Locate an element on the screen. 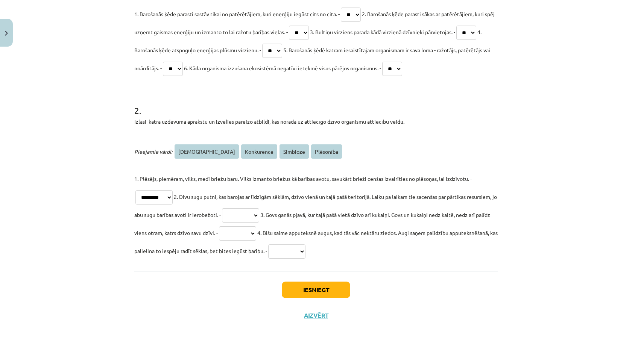 The width and height of the screenshot is (632, 347). span: Simbioze is located at coordinates (294, 152).